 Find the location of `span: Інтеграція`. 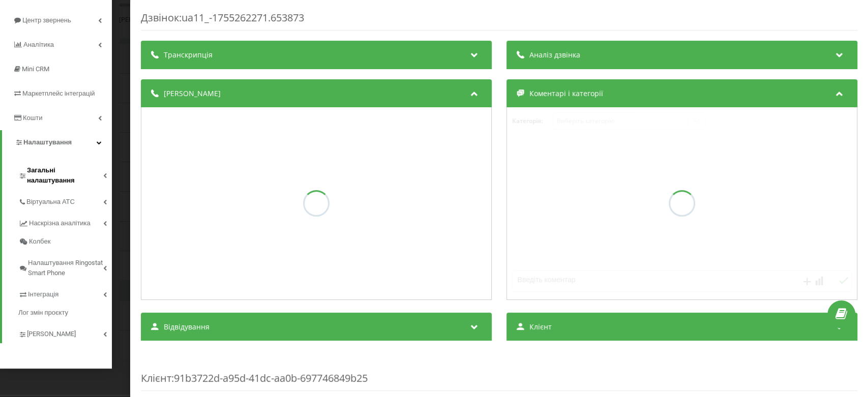

span: Інтеграція is located at coordinates (43, 294).